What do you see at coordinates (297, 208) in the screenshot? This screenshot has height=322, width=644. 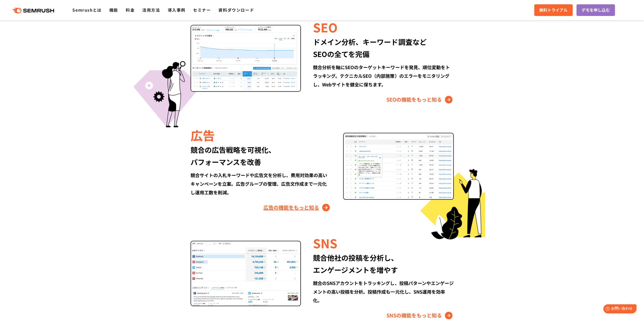 I see `a: 広告の機能をもっと知る` at bounding box center [297, 208].